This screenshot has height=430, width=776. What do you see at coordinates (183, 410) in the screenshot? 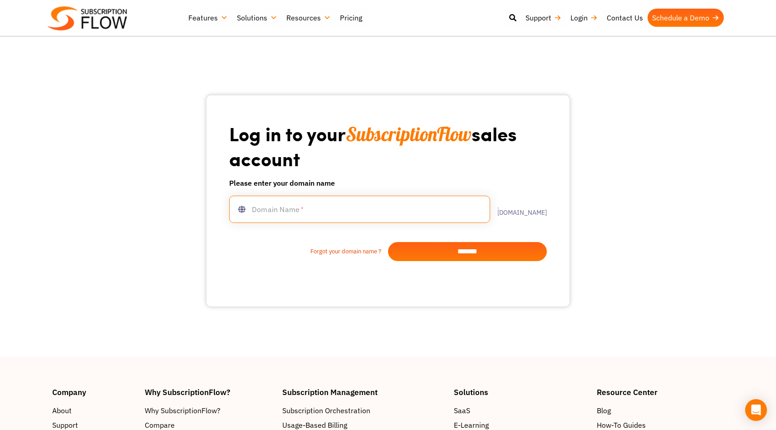
I see `span: Why SubscriptionFlow?` at bounding box center [183, 410].